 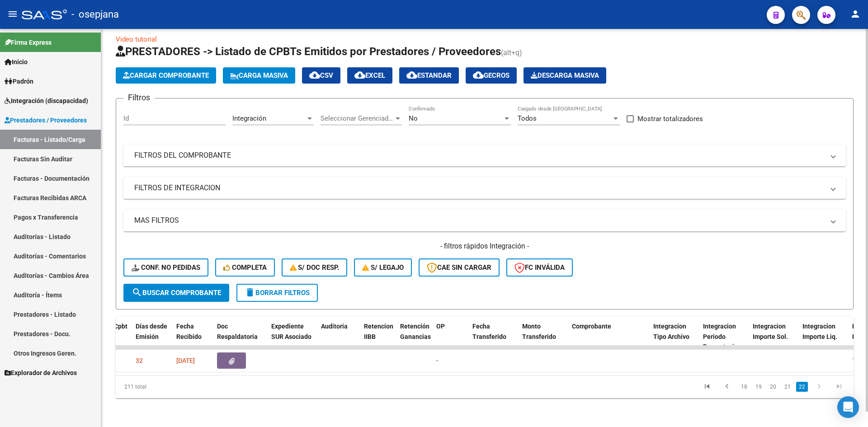 I want to click on span: OP, so click(x=440, y=326).